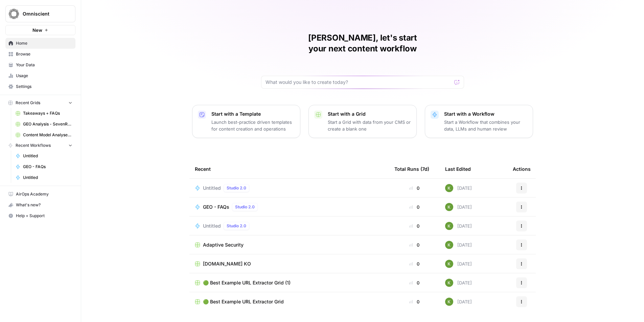 The width and height of the screenshot is (644, 322). I want to click on a: Browse, so click(40, 54).